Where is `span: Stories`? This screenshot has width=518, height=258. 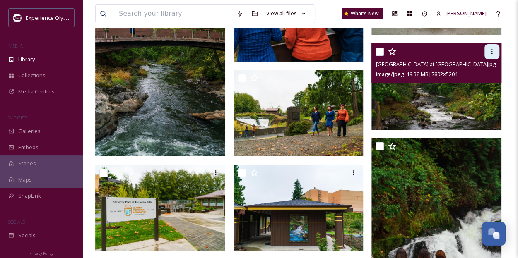
span: Stories is located at coordinates (27, 164).